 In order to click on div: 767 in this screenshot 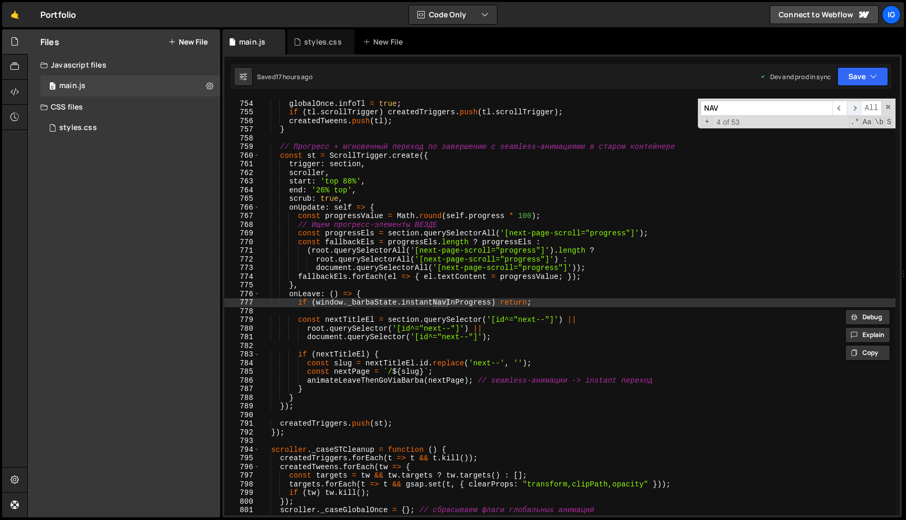, I will do `click(242, 216)`.